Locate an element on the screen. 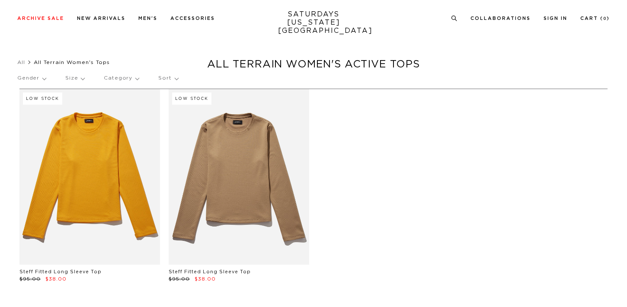 The width and height of the screenshot is (627, 307). a: Collaborations is located at coordinates (501, 18).